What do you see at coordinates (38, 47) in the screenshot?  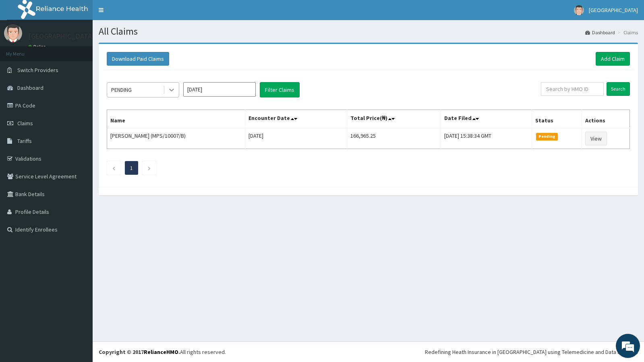 I see `a: Online` at bounding box center [38, 47].